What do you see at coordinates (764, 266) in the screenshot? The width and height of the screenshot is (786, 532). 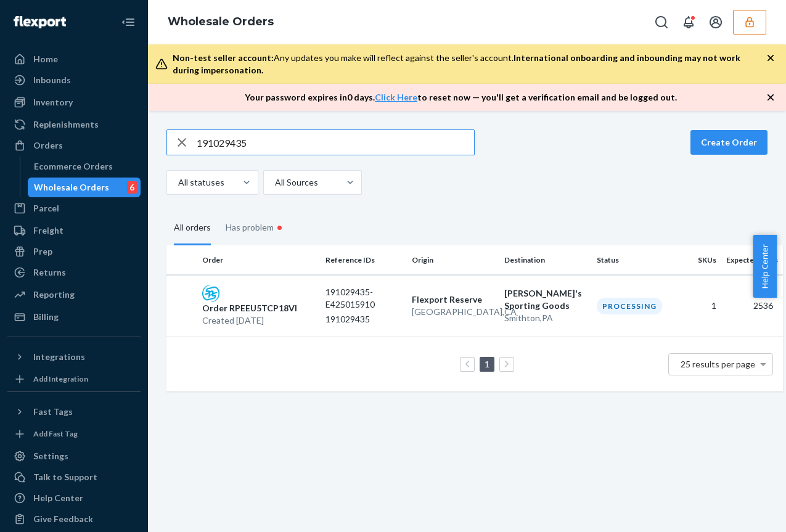 I see `span: Help Center` at bounding box center [764, 266].